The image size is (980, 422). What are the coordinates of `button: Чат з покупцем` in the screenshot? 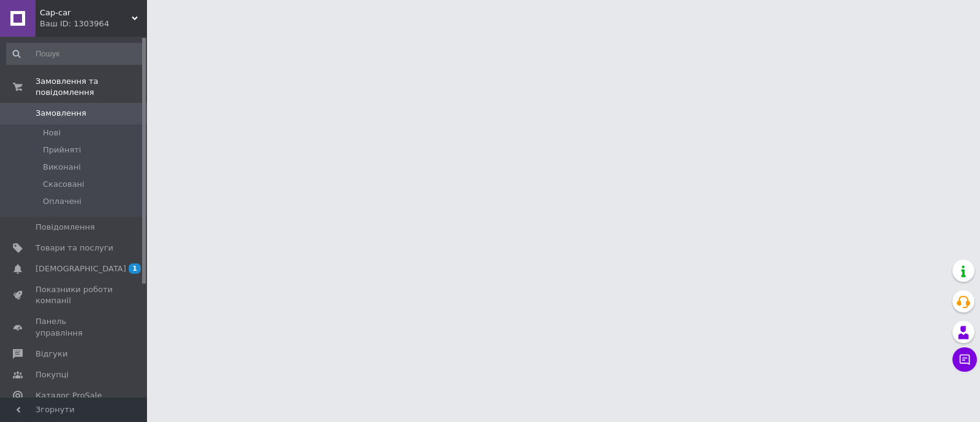 It's located at (965, 359).